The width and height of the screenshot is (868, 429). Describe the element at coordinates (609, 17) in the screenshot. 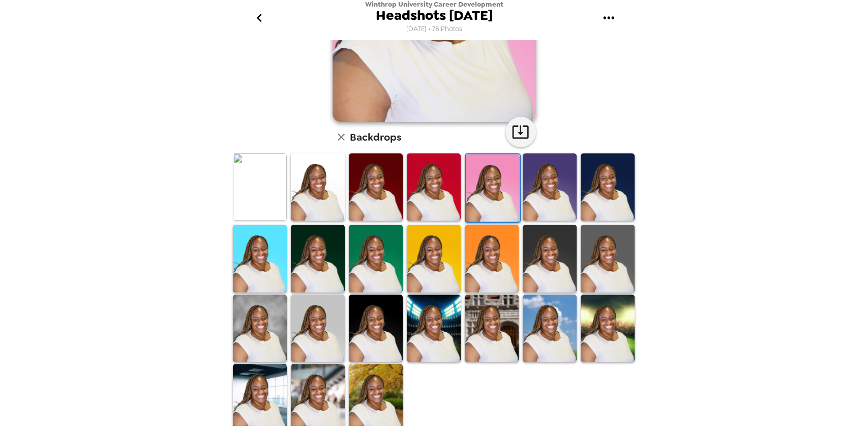

I see `button: gallery menu` at that location.